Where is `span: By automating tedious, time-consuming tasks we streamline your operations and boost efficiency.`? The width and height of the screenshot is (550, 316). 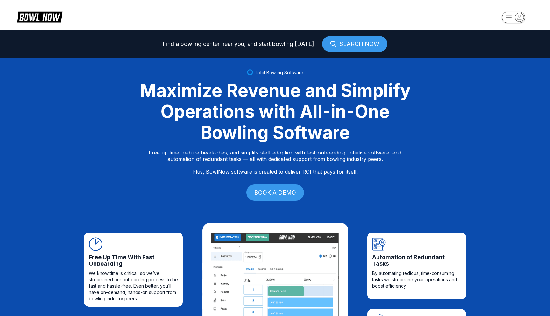 span: By automating tedious, time-consuming tasks we streamline your operations and boost efficiency. is located at coordinates (417, 280).